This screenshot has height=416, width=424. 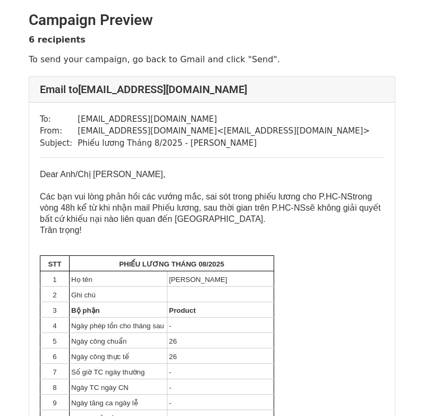 I want to click on td: Ngày TC ngày CN, so click(x=119, y=386).